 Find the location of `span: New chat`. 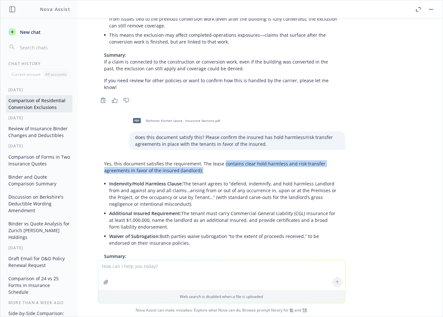

span: New chat is located at coordinates (30, 32).